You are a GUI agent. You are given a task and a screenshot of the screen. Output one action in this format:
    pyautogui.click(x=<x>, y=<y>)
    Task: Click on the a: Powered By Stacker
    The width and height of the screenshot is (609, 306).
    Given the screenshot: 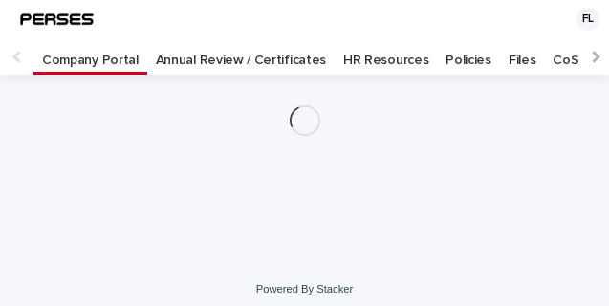 What is the action you would take?
    pyautogui.click(x=304, y=289)
    